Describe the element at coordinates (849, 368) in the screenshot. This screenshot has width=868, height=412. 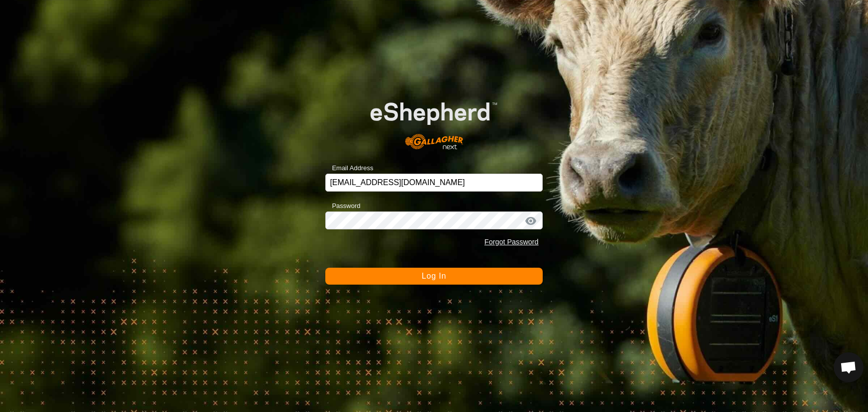
I see `a: Open chat` at that location.